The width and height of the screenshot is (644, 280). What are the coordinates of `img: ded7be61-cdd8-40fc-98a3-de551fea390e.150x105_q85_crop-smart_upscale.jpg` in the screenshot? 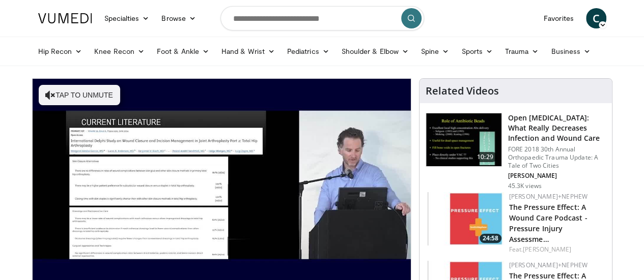 It's located at (464, 140).